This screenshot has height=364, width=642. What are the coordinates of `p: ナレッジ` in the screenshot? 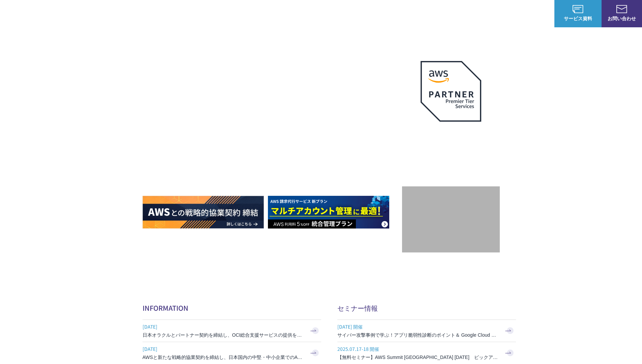 It's located at (502, 14).